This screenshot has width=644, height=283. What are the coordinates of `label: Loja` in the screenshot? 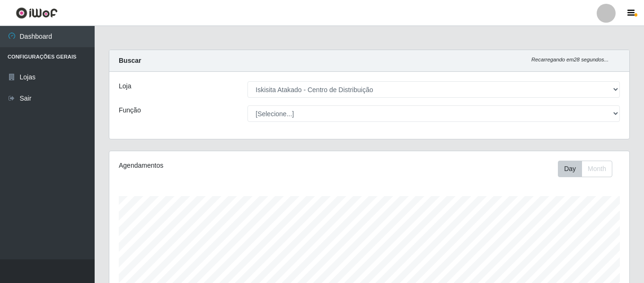 It's located at (125, 86).